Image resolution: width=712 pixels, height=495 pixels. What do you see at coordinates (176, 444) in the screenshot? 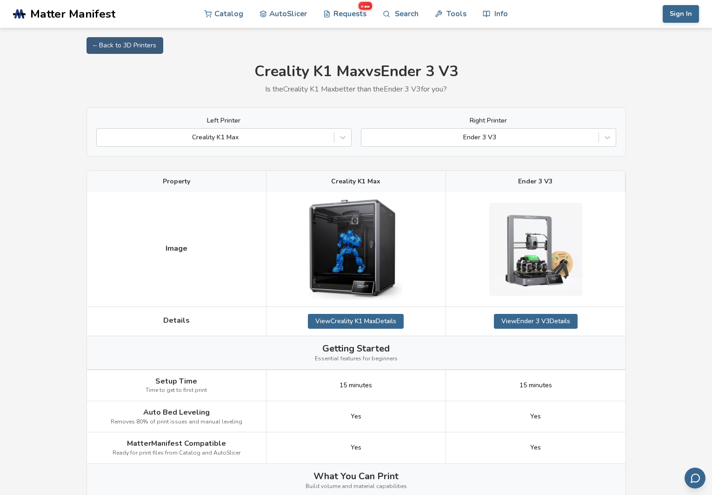
I see `span: MatterManifest Compatible` at bounding box center [176, 444].